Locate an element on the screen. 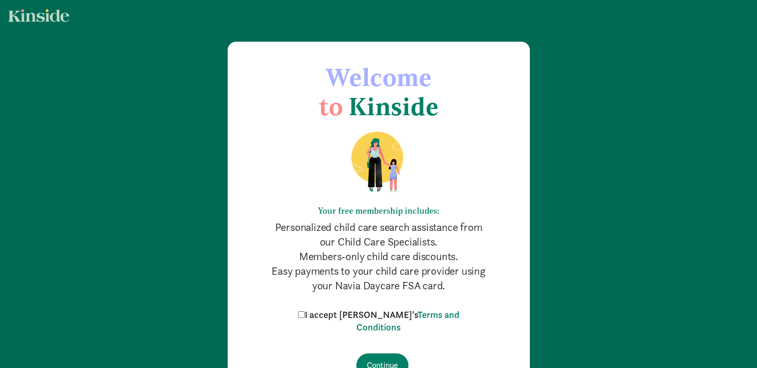  h6: Your free membership includes: is located at coordinates (379, 210).